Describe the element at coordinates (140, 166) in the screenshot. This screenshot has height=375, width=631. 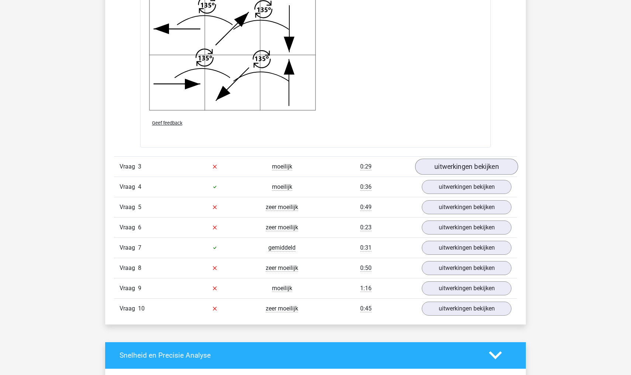
I see `span: 3` at that location.